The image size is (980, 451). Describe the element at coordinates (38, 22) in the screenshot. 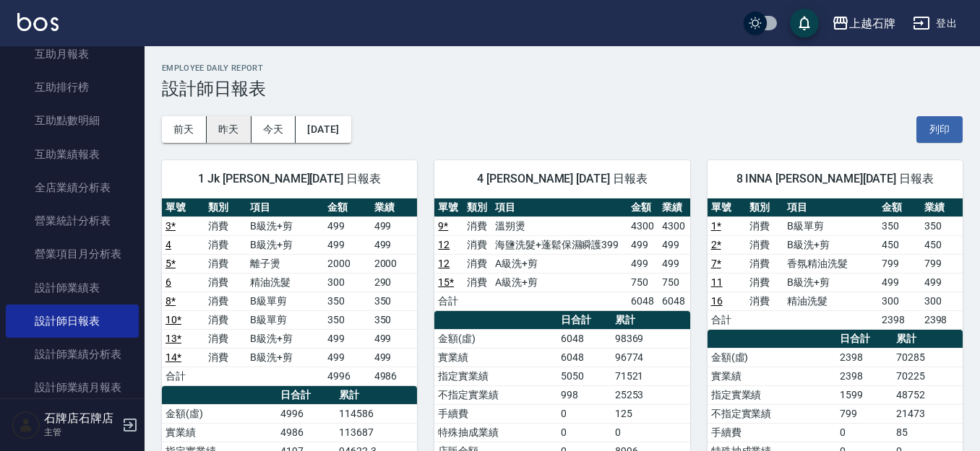

I see `img: Logo` at that location.